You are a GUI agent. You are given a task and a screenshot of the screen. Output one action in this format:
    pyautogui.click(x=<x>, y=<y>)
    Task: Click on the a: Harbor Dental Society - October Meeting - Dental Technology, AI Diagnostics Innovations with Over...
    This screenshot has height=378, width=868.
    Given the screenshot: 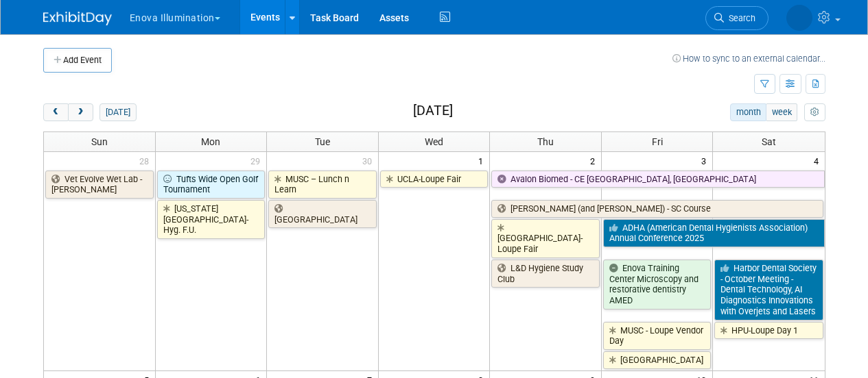 What is the action you would take?
    pyautogui.click(x=768, y=290)
    